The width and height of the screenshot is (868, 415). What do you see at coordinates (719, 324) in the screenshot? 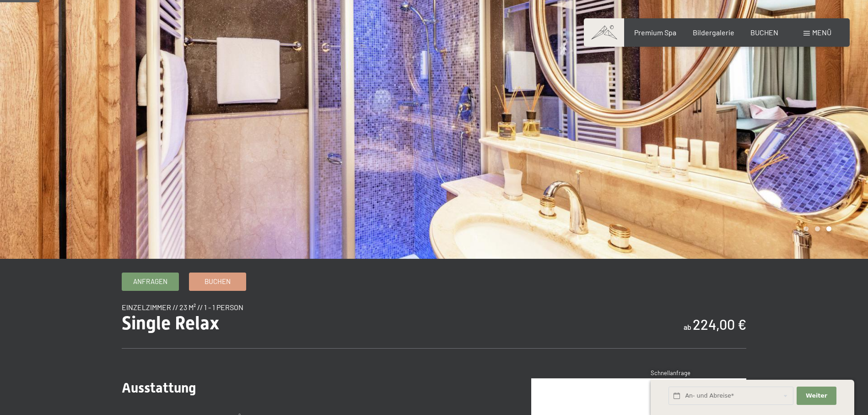
I see `b: 224,00 €` at bounding box center [719, 324].